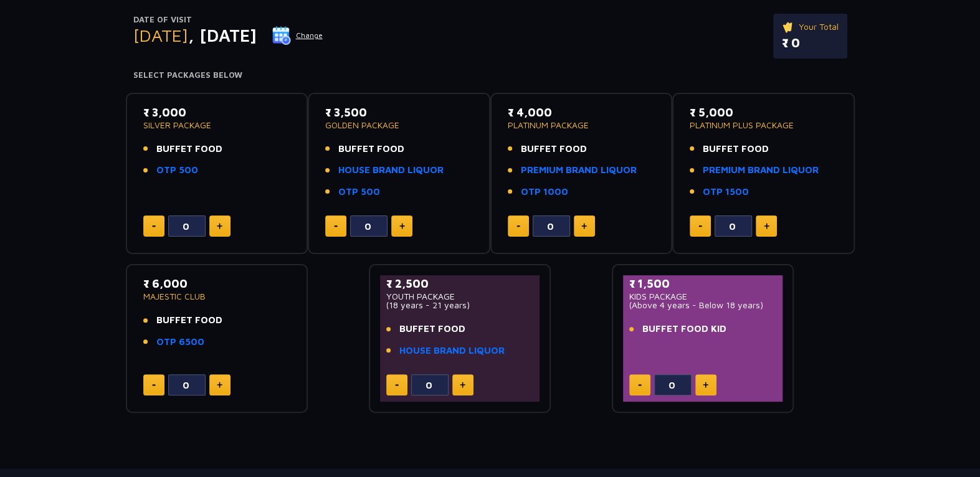  Describe the element at coordinates (459, 297) in the screenshot. I see `p: YOUTH PACKAGE` at that location.